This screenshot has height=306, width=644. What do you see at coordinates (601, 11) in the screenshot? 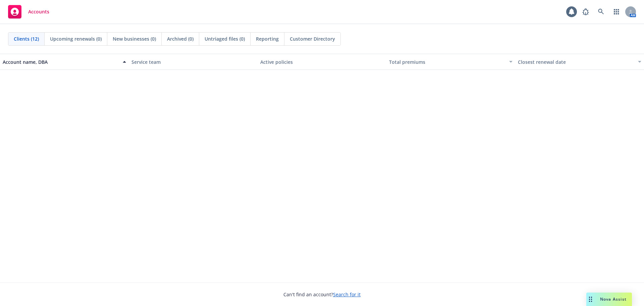
I see `a: Search` at bounding box center [601, 11].